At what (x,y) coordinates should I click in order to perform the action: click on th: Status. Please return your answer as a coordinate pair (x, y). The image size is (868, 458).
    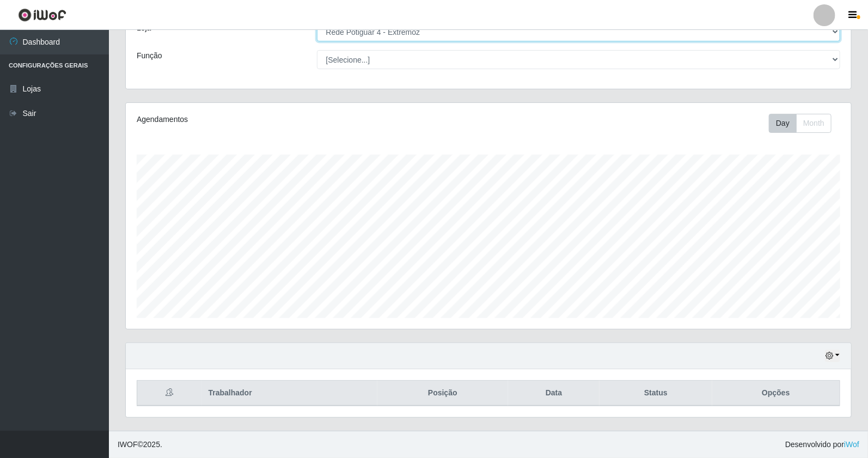
    Looking at the image, I should click on (655, 393).